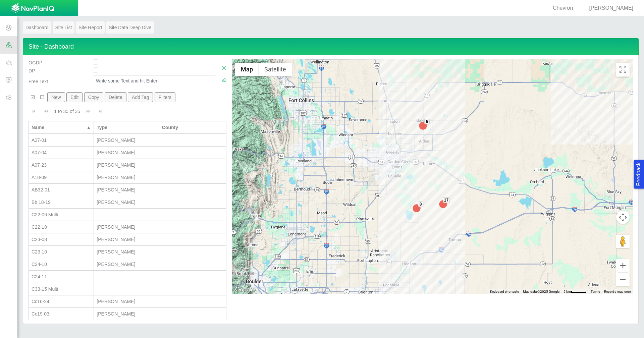  What do you see at coordinates (61, 165) in the screenshot?
I see `div: A07-23` at bounding box center [61, 165].